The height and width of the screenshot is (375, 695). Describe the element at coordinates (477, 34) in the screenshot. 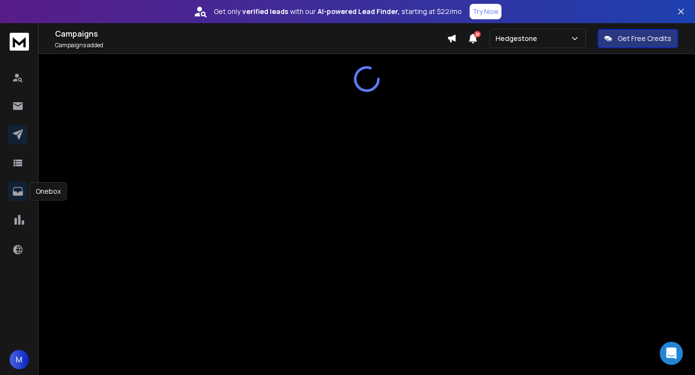

I see `span: 28` at that location.